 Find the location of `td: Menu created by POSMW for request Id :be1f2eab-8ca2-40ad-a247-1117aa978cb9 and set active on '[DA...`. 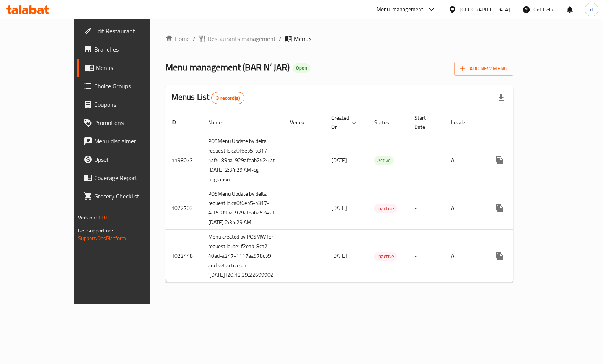

td: Menu created by POSMW for request Id :be1f2eab-8ca2-40ad-a247-1117aa978cb9 and set active on '[DA... is located at coordinates (243, 256).